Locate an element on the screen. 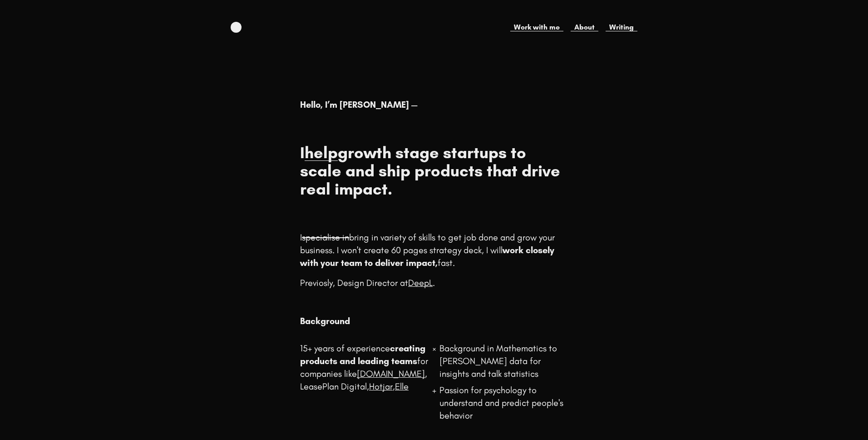  a: LeasePlan Digital is located at coordinates (333, 386).